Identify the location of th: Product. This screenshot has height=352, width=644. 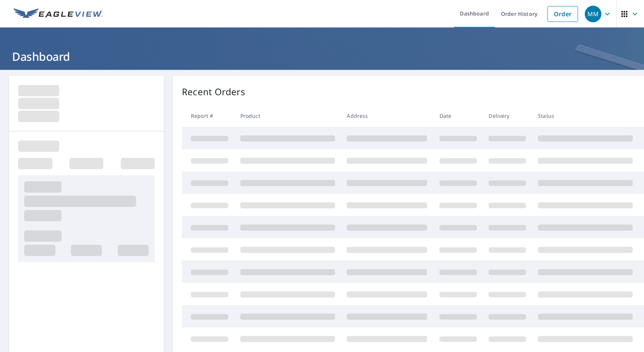
(287, 115).